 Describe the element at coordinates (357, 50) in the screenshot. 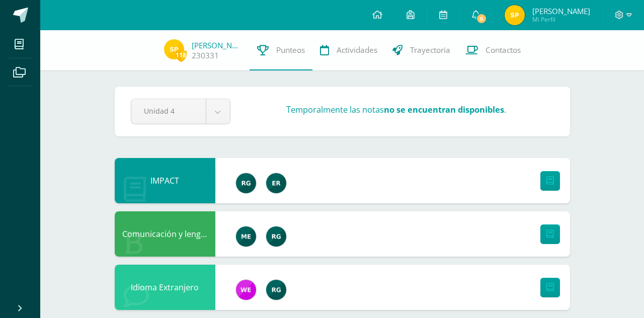

I see `span: Actividades` at that location.